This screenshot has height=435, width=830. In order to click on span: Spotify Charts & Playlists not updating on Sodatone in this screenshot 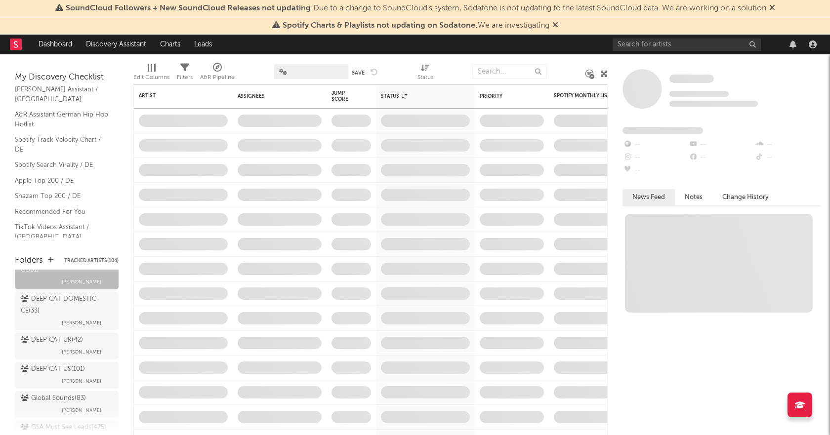, I will do `click(379, 26)`.